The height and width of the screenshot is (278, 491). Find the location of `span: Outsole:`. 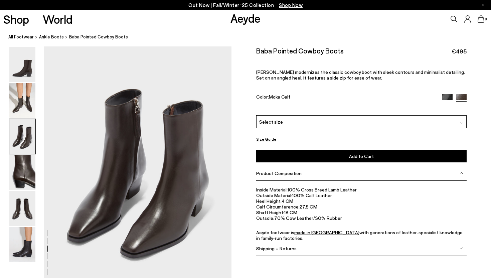

span: Outsole: is located at coordinates (265, 218).